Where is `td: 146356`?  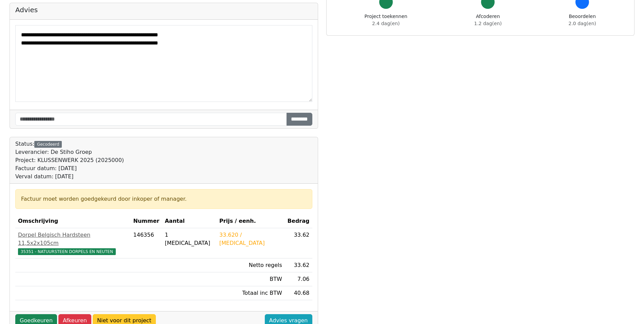 td: 146356 is located at coordinates (146, 243).